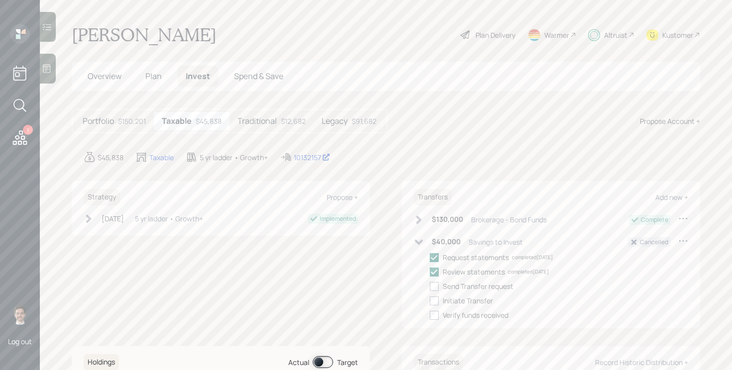 The width and height of the screenshot is (732, 370). Describe the element at coordinates (293, 121) in the screenshot. I see `div: $12,682` at that location.